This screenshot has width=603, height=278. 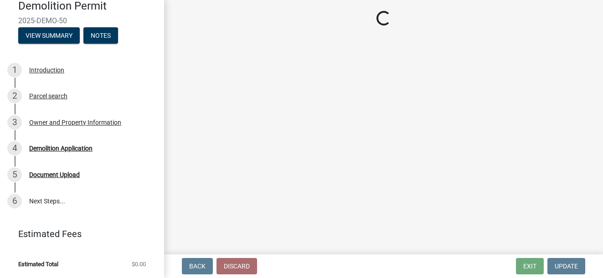 I want to click on span: Estimated Total, so click(x=38, y=264).